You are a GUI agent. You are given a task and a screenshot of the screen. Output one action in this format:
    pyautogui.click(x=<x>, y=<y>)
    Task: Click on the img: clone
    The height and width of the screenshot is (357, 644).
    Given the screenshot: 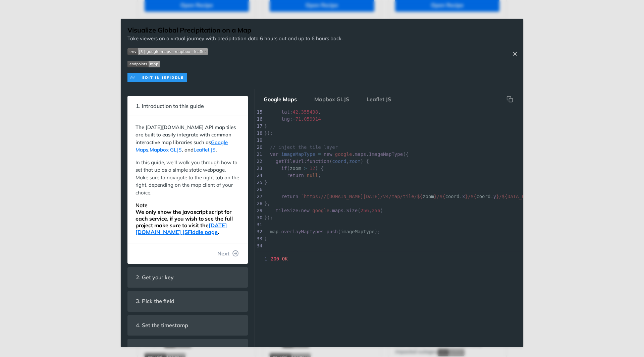 What is the action you would take?
    pyautogui.click(x=157, y=77)
    